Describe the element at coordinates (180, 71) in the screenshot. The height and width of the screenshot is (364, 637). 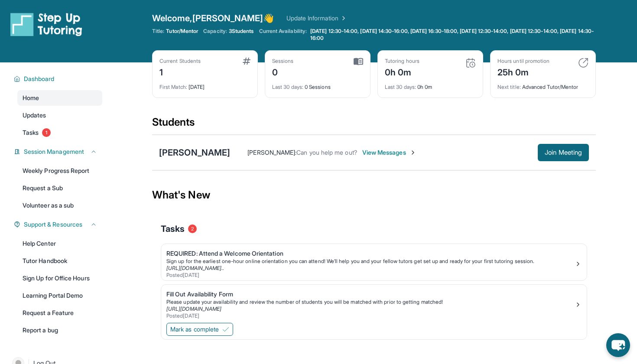
I see `div: 1` at that location.